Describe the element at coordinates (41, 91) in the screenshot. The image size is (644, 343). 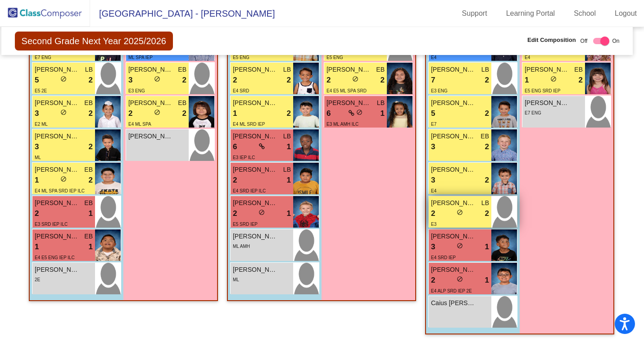
I see `span: E5 2E` at that location.